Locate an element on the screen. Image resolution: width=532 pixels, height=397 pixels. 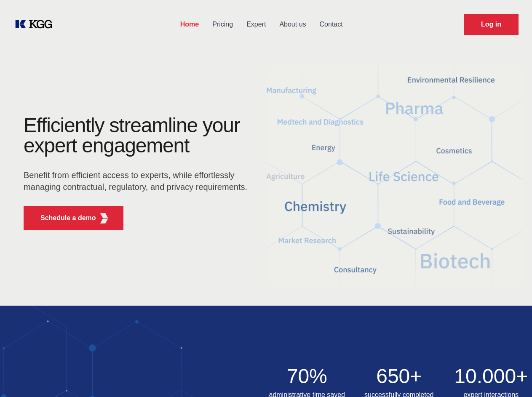
a: Home is located at coordinates (189, 25).